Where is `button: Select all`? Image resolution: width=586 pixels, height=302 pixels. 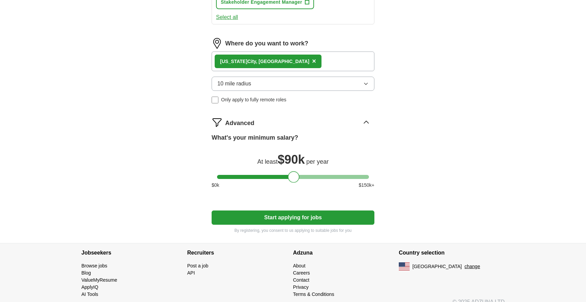
button: Select all is located at coordinates (227, 17).